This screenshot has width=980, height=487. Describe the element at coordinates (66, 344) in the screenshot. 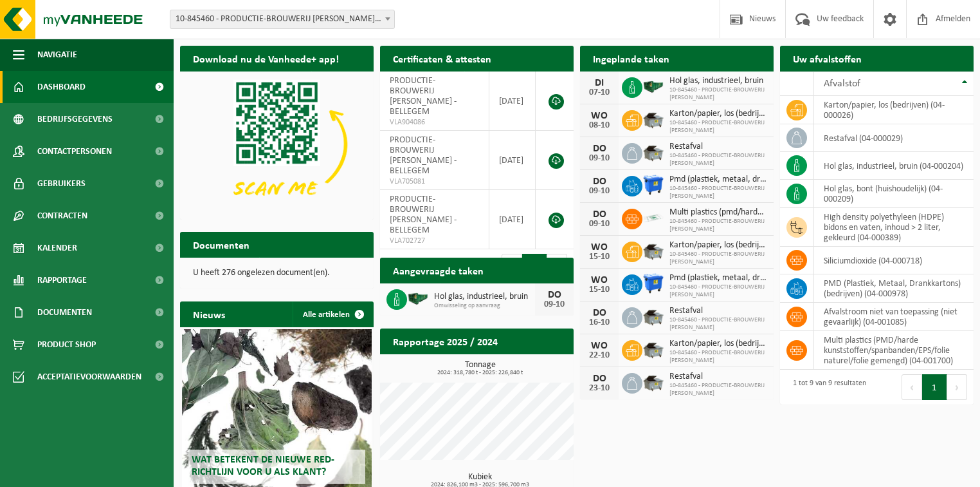

I see `span: Product Shop` at that location.